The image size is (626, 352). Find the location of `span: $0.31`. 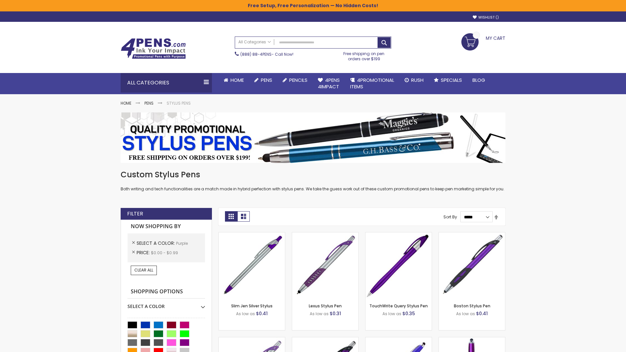

span: $0.31 is located at coordinates (335, 314).